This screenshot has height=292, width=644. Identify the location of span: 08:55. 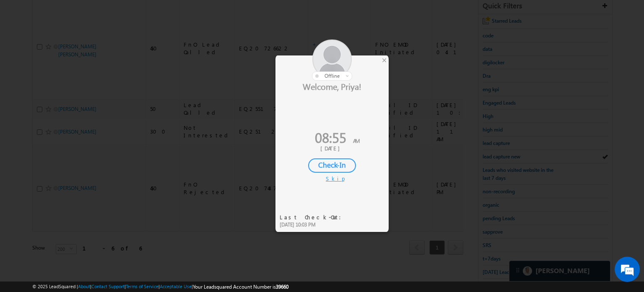
(330, 137).